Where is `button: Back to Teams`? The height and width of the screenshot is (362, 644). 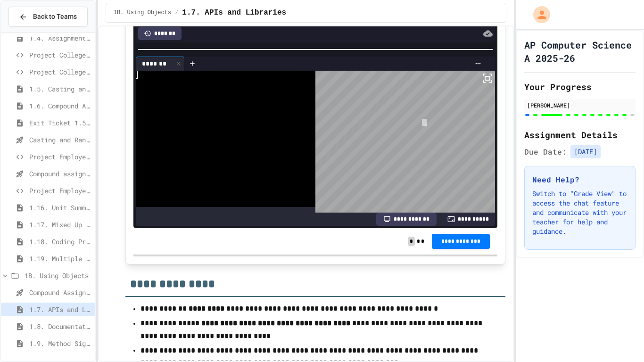 button: Back to Teams is located at coordinates (48, 16).